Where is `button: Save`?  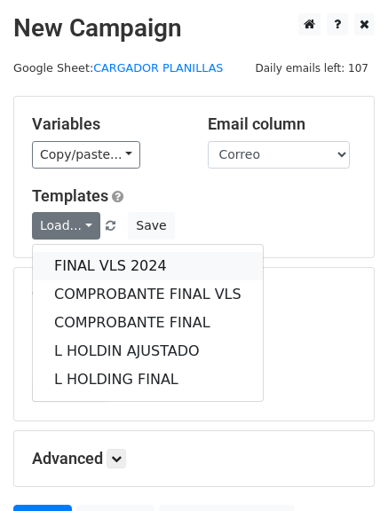 button: Save is located at coordinates (151, 225).